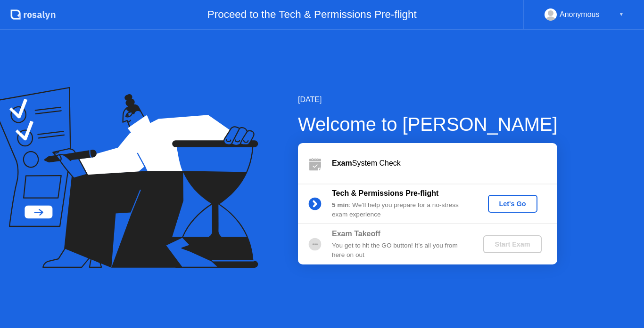 The image size is (644, 328). I want to click on button: Start Exam, so click(512, 245).